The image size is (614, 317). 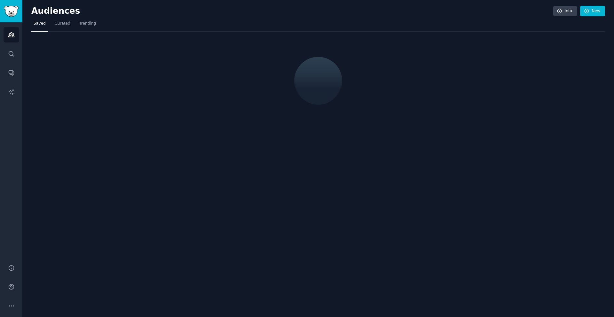 What do you see at coordinates (62, 24) in the screenshot?
I see `span: Curated` at bounding box center [62, 24].